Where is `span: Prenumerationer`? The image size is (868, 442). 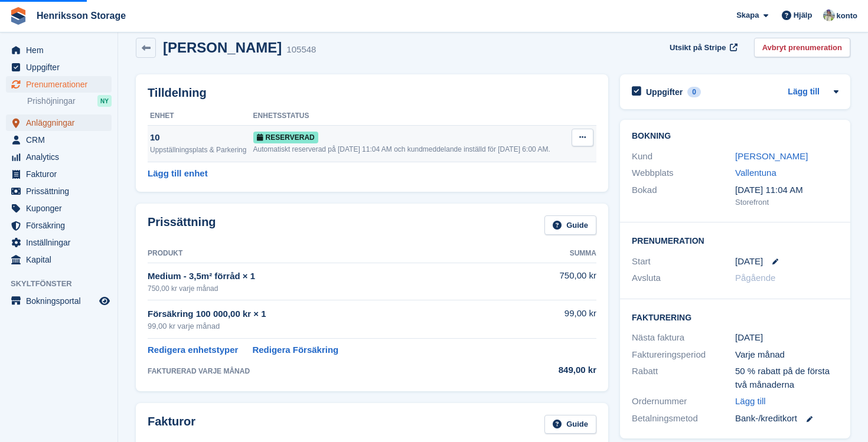 span: Prenumerationer is located at coordinates (61, 85).